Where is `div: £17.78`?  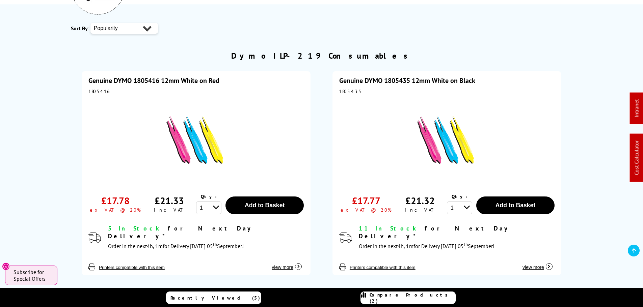 div: £17.78 is located at coordinates (115, 201).